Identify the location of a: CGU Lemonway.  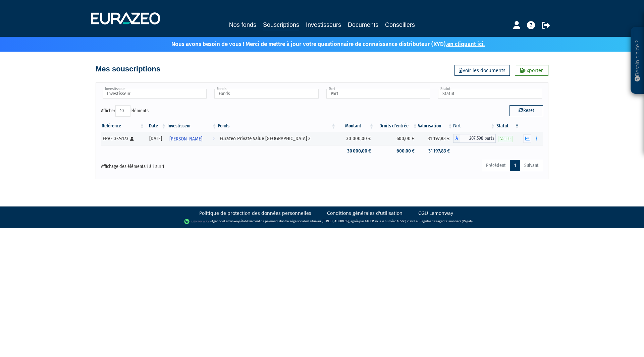
(436, 214).